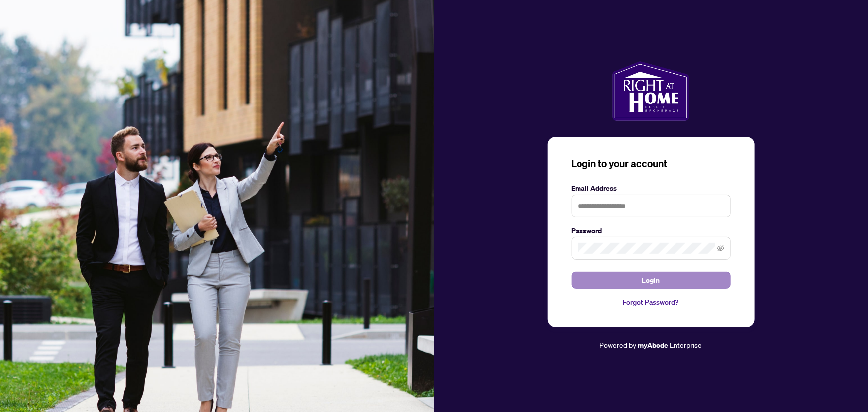 The width and height of the screenshot is (868, 412). I want to click on a: Forgot Password?, so click(651, 302).